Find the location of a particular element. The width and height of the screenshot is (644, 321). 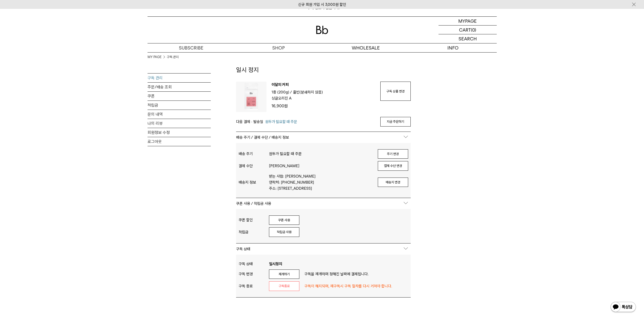

p: 원두가 필요할 때 주문 is located at coordinates (320, 154).